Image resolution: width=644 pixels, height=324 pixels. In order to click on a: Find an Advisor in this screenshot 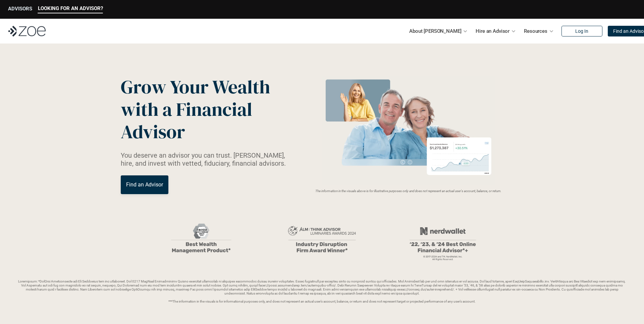, I will do `click(145, 185)`.